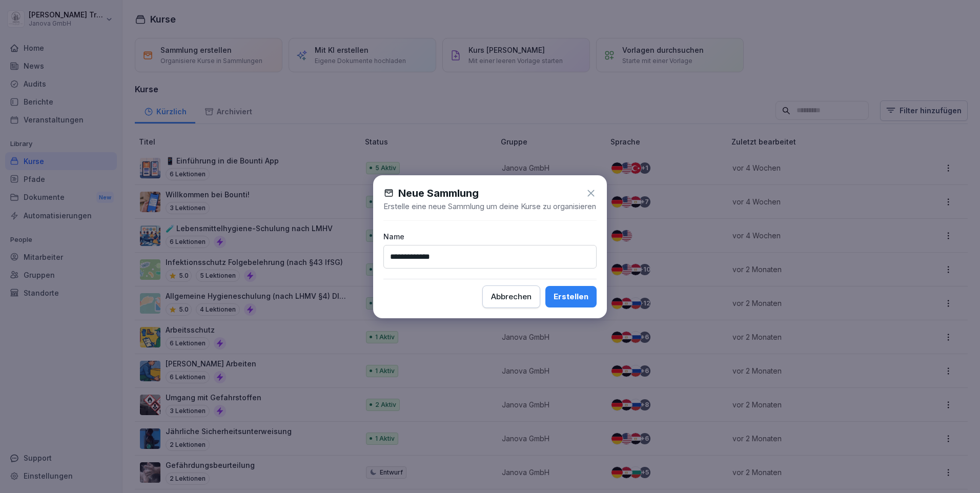 Image resolution: width=980 pixels, height=493 pixels. Describe the element at coordinates (439, 193) in the screenshot. I see `h1: Neue Sammlung` at that location.